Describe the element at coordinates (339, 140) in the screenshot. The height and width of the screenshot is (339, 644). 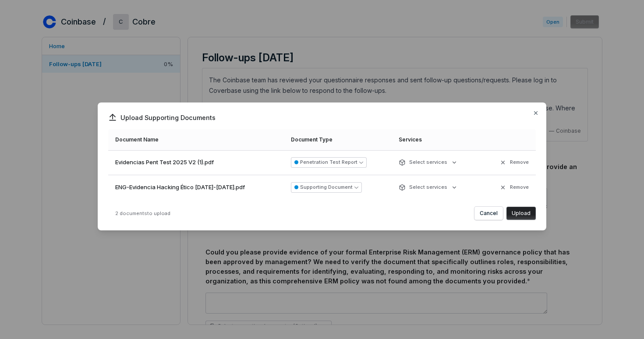
I see `th: Document Type` at that location.